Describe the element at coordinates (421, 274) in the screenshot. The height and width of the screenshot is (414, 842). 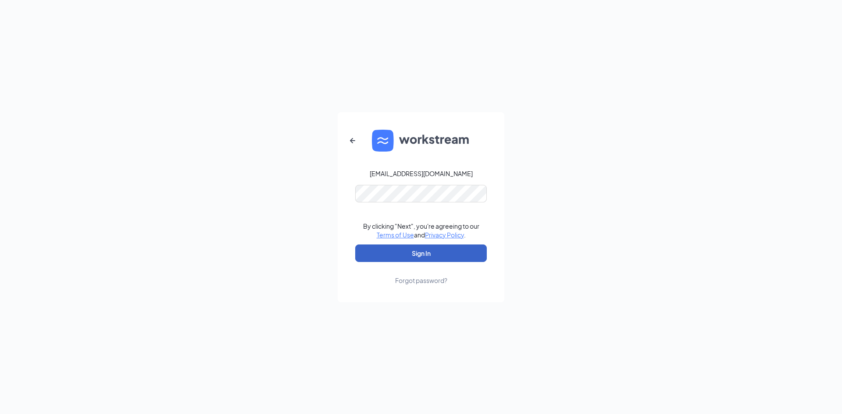
I see `a: Forgot password?` at that location.